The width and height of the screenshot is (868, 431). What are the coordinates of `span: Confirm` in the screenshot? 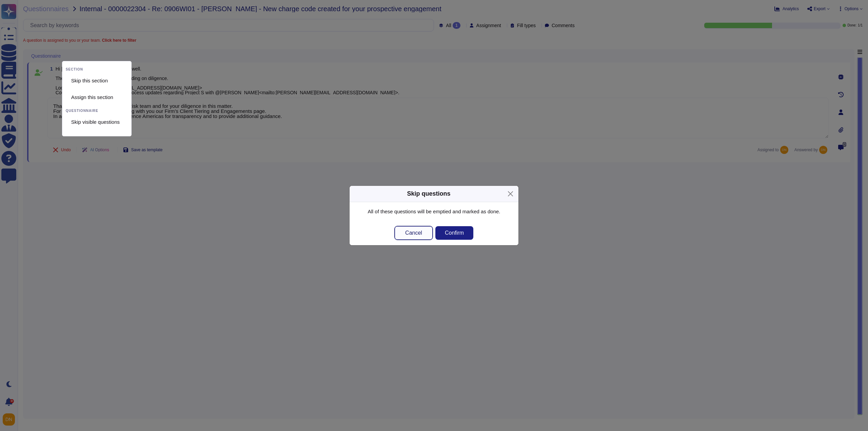 It's located at (454, 233).